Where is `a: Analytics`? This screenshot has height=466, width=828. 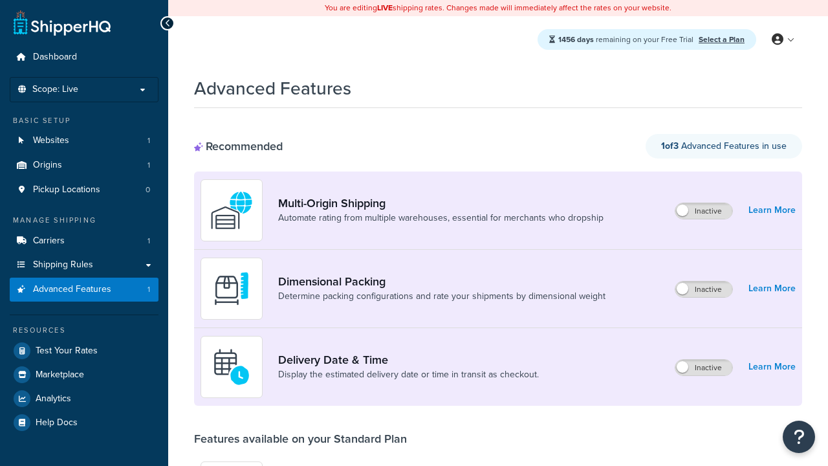 a: Analytics is located at coordinates (84, 398).